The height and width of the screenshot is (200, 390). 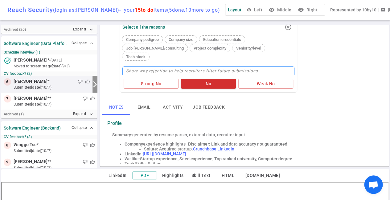 What do you see at coordinates (114, 123) in the screenshot?
I see `strong: Profile` at bounding box center [114, 123].